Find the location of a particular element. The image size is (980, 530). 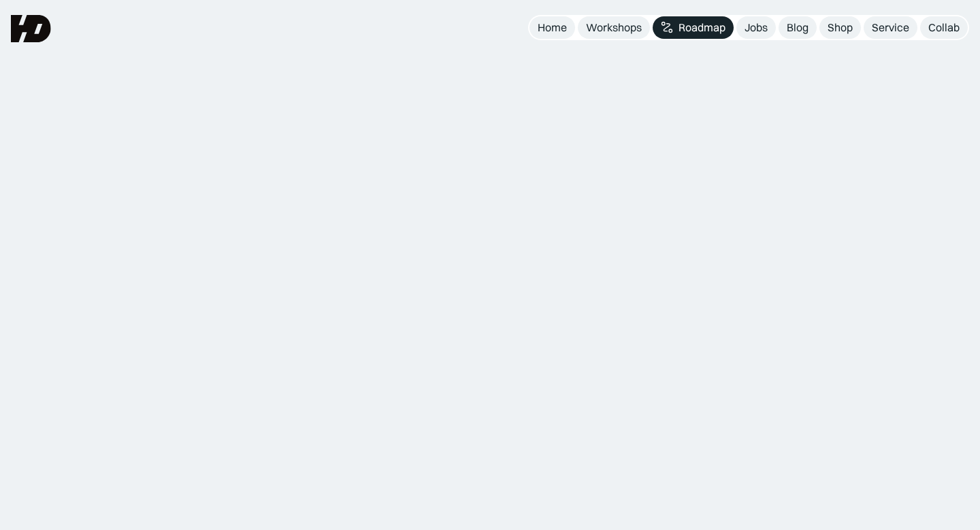

div: Jobs is located at coordinates (756, 27).